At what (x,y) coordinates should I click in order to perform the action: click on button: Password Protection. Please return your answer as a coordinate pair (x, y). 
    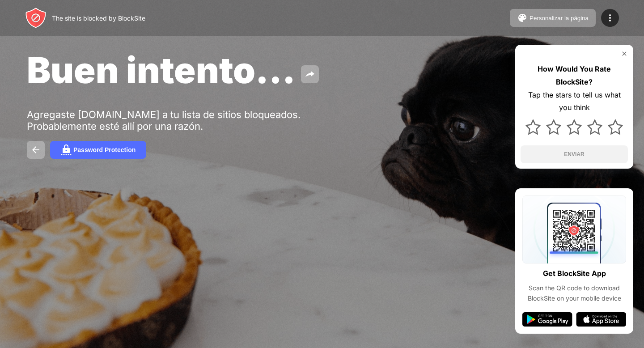
    Looking at the image, I should click on (98, 150).